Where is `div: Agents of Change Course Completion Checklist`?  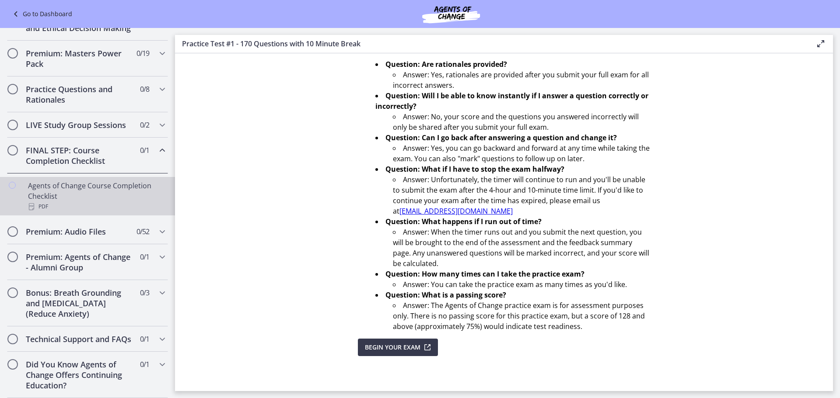 div: Agents of Change Course Completion Checklist is located at coordinates (96, 196).